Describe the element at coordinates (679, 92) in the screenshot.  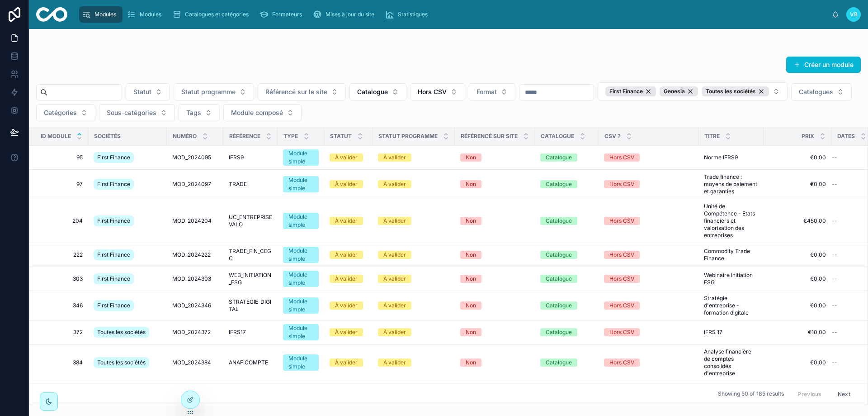
I see `button: Unselect 6` at that location.